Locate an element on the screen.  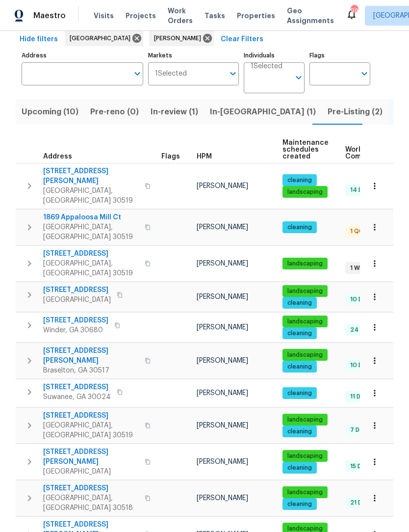
span: Visits is located at coordinates (103, 16).